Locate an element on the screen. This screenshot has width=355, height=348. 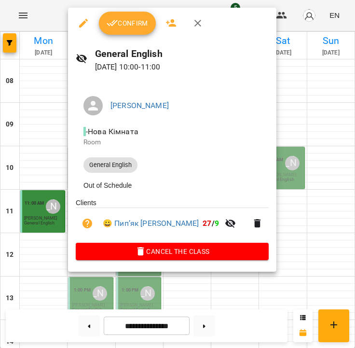
button: Confirm is located at coordinates (127, 23).